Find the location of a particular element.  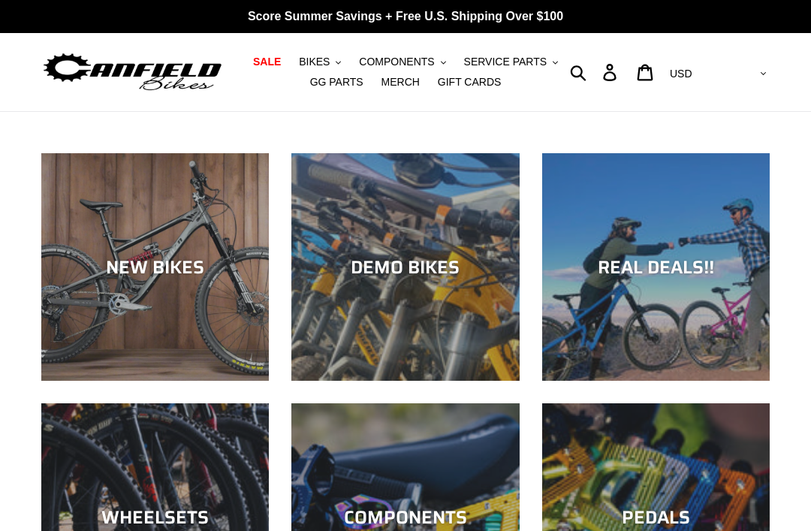

a: NEW BIKES is located at coordinates (155, 266).